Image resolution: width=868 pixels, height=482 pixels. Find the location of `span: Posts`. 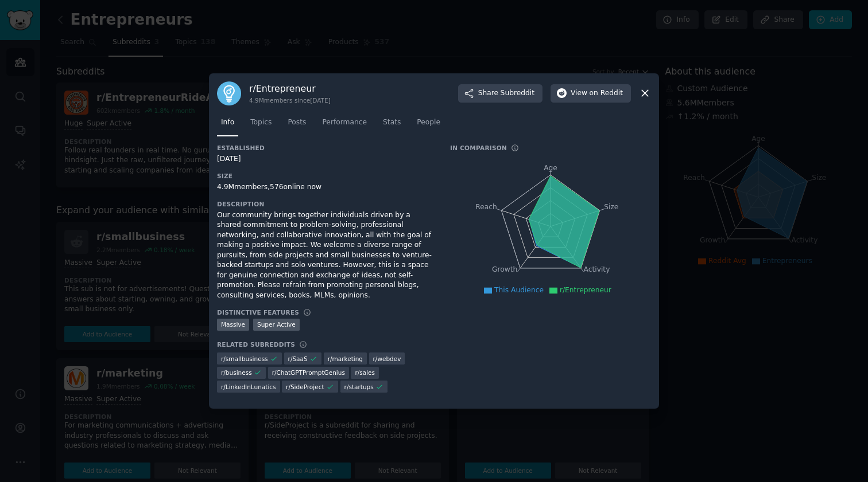

span: Posts is located at coordinates (297, 123).